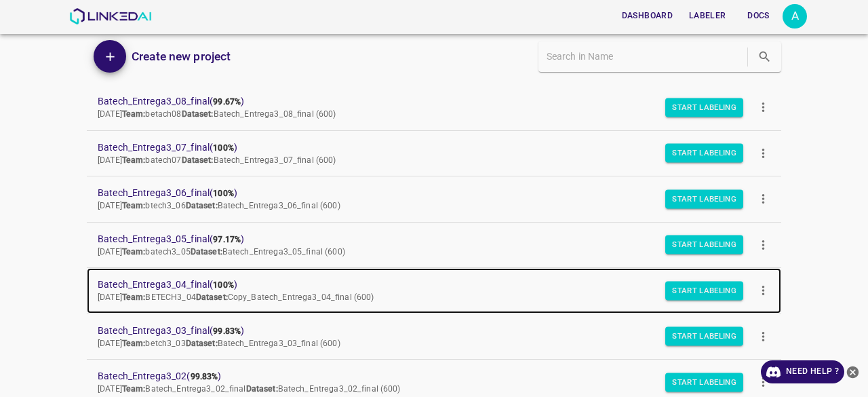 The width and height of the screenshot is (868, 397). I want to click on a: Labeler, so click(708, 15).